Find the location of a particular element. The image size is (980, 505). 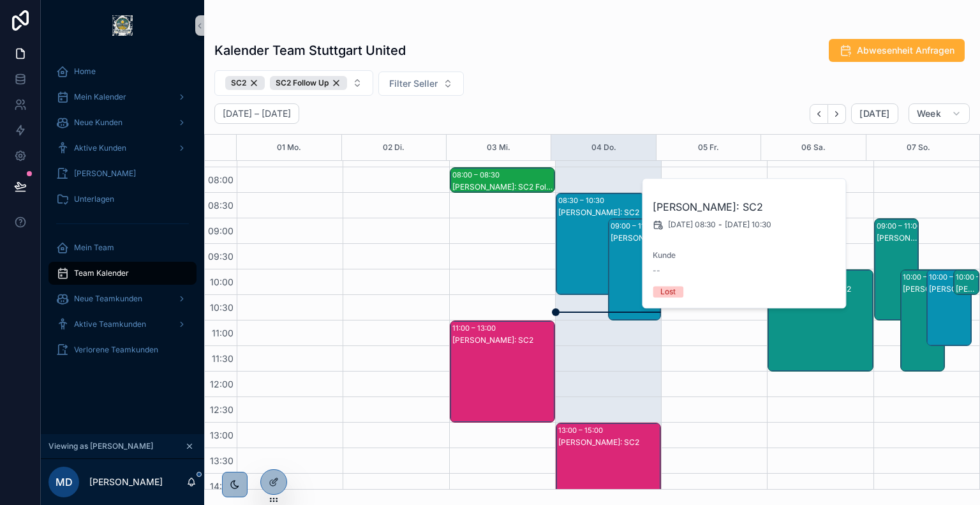

button: 01 Mo. is located at coordinates (289, 147).